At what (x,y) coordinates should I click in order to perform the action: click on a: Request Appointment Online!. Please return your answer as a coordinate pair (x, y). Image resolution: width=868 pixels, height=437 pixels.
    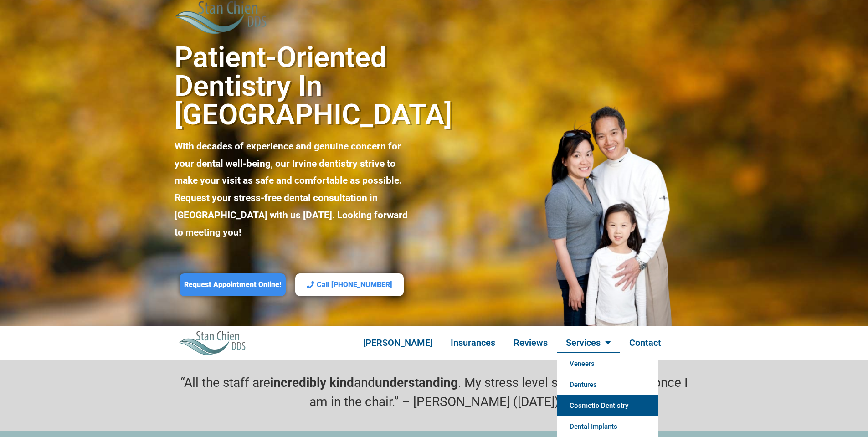
    Looking at the image, I should click on (232, 285).